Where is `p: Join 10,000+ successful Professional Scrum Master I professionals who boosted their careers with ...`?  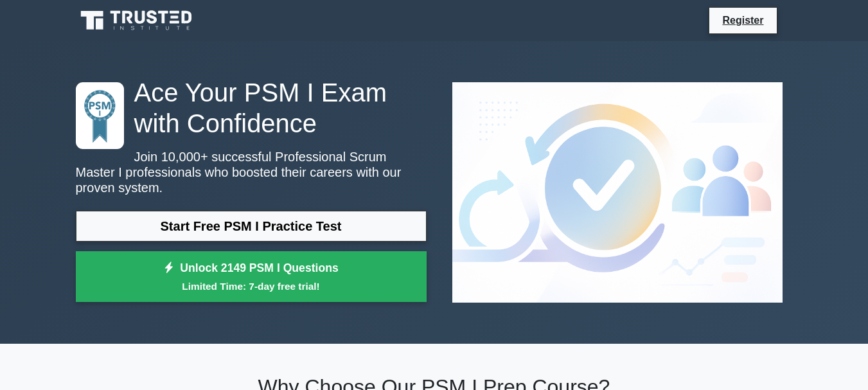 p: Join 10,000+ successful Professional Scrum Master I professionals who boosted their careers with ... is located at coordinates (251, 172).